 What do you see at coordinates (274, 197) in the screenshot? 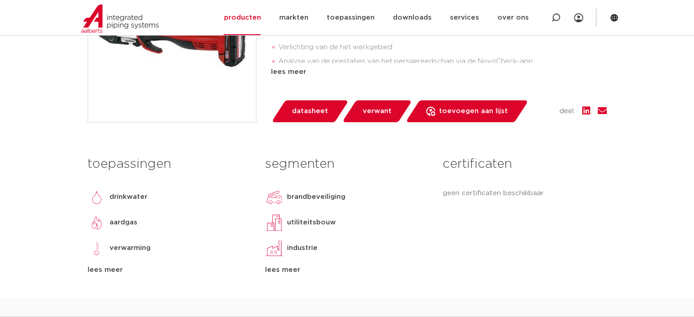
I see `img: brandbeveiliging` at bounding box center [274, 197].